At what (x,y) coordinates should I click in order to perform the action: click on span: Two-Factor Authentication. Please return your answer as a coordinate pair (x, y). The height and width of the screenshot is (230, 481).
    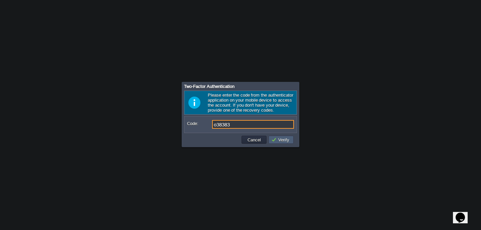
    Looking at the image, I should click on (209, 86).